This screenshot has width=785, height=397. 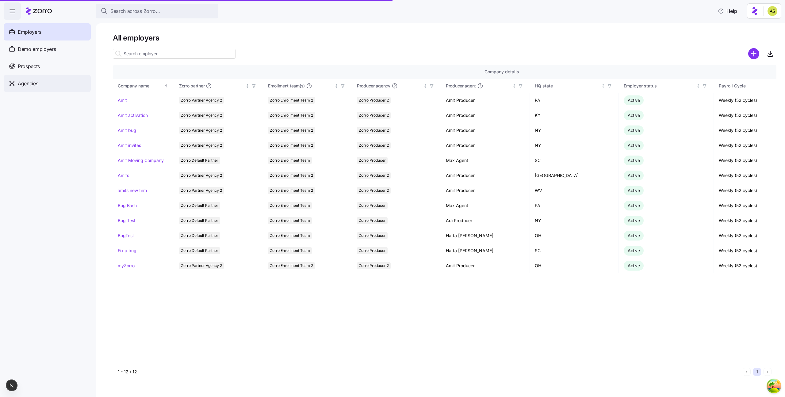 What do you see at coordinates (47, 32) in the screenshot?
I see `a: Employers` at bounding box center [47, 32].